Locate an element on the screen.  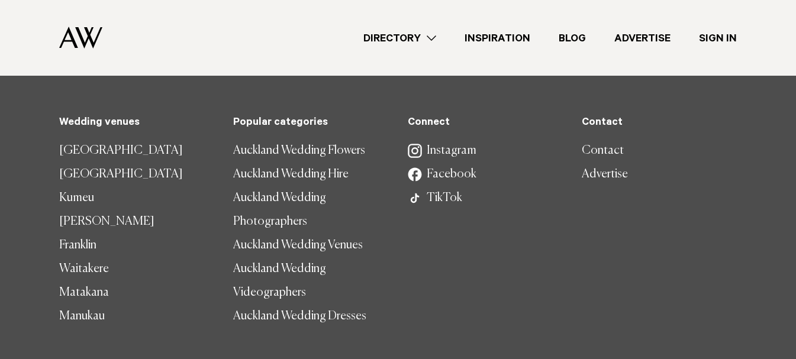
h5: Wedding venues is located at coordinates (137, 123).